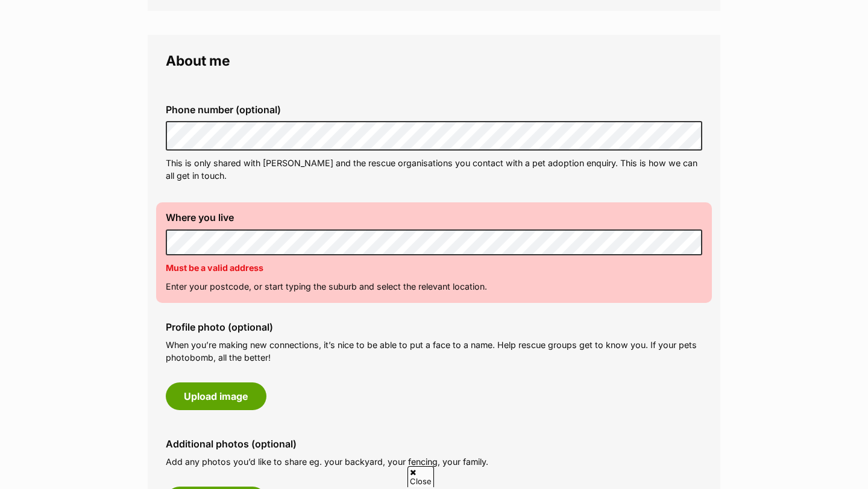 Image resolution: width=868 pixels, height=489 pixels. What do you see at coordinates (434, 327) in the screenshot?
I see `label: Profile photo (optional)` at bounding box center [434, 327].